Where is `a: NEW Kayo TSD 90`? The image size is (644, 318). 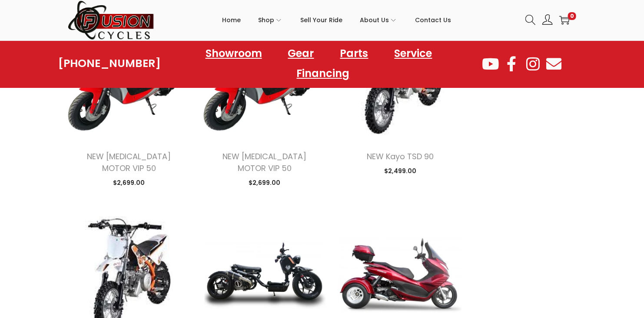
a: NEW Kayo TSD 90 is located at coordinates (400, 157).